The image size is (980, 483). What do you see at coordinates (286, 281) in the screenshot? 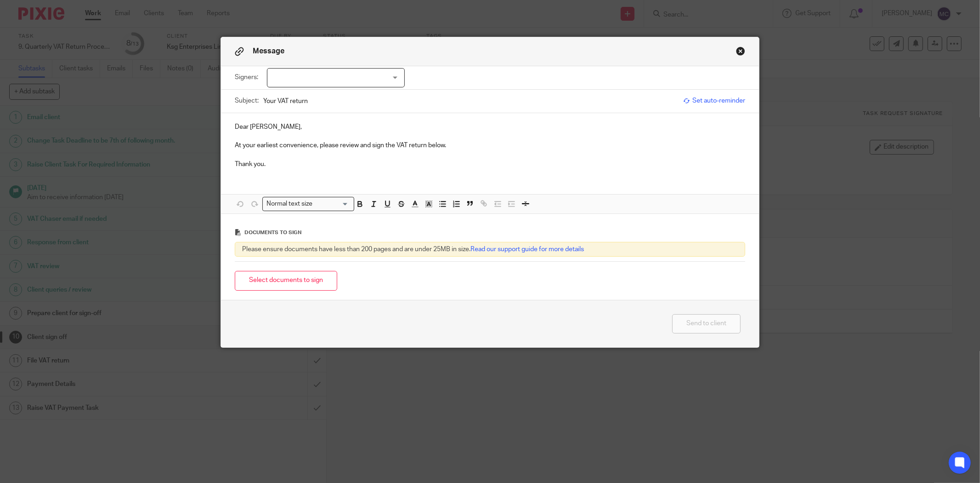
I see `button: Select documents to sign` at bounding box center [286, 281].